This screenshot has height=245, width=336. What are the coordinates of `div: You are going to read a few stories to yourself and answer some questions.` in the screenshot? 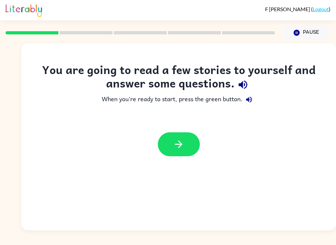 It's located at (178, 78).